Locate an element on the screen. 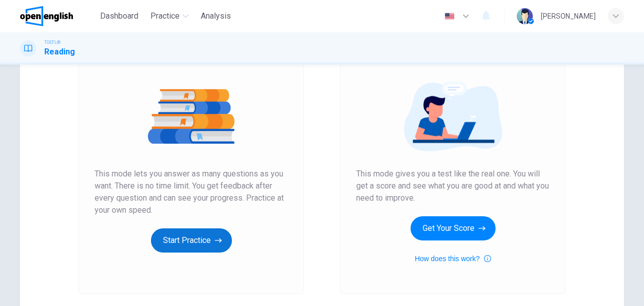  img: OpenEnglish logo is located at coordinates (47, 16).